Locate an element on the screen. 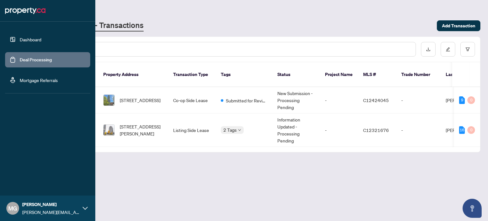 The width and height of the screenshot is (488, 221). a: Dashboard is located at coordinates (30, 39).